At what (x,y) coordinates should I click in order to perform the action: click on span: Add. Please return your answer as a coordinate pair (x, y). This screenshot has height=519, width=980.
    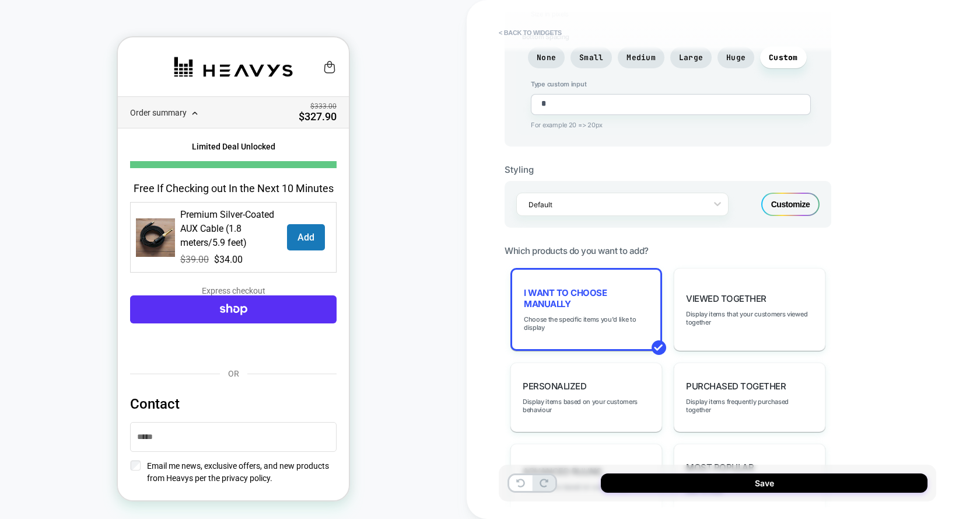
    Looking at the image, I should click on (188, 199).